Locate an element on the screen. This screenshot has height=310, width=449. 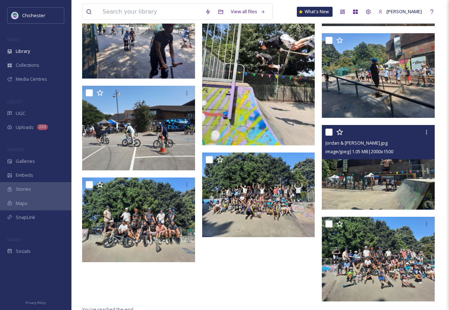
span: Stories is located at coordinates (23, 189).